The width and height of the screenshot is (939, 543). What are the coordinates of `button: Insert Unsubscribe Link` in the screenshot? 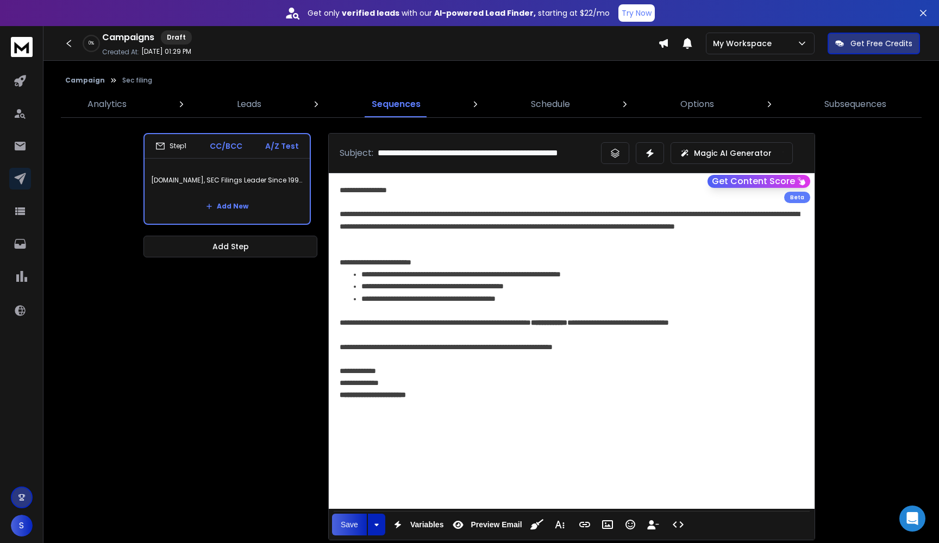 It's located at (653, 525).